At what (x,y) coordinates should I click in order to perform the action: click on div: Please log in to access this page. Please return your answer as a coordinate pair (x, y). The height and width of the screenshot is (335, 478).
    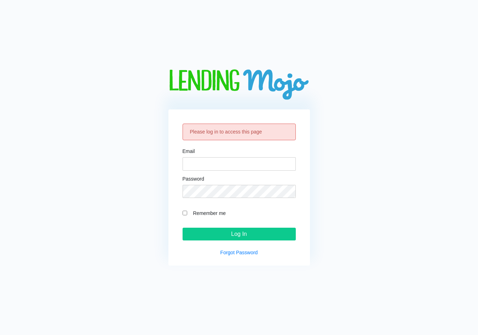
    Looking at the image, I should click on (239, 132).